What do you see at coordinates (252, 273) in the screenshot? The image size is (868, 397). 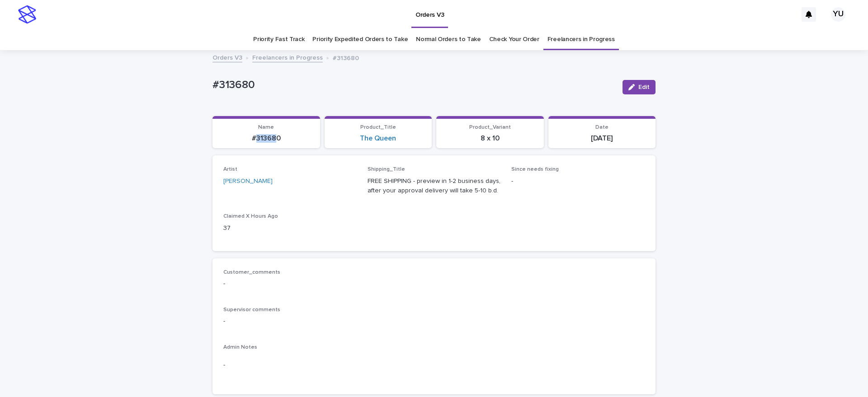 I see `span: Customer_comments` at bounding box center [252, 273].